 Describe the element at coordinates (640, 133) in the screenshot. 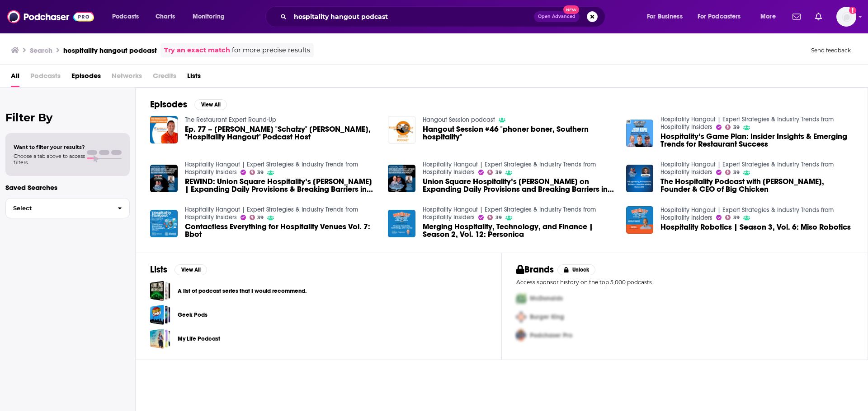

I see `a: Hospitality’s Game Plan: Insider Insights & Emerging Trends for Restaurant Success` at that location.